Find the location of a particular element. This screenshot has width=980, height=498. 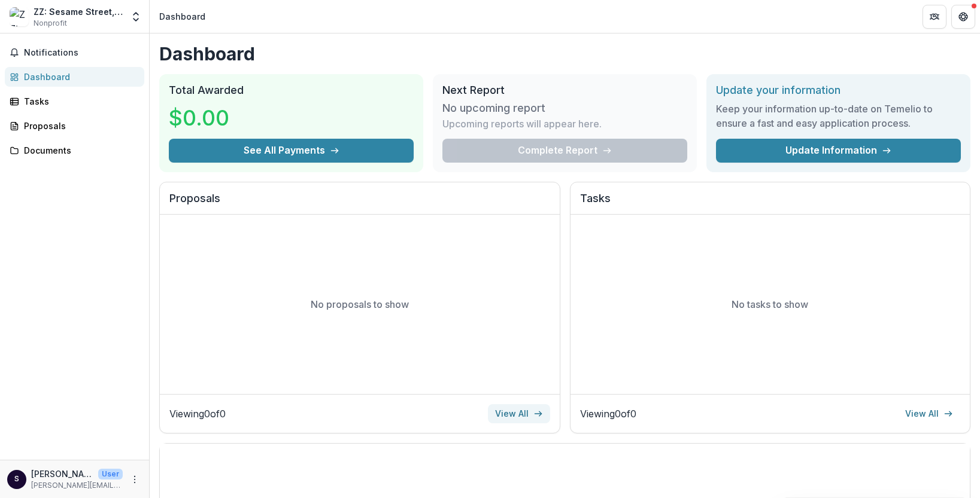

h2: Total Awarded is located at coordinates (291, 90).